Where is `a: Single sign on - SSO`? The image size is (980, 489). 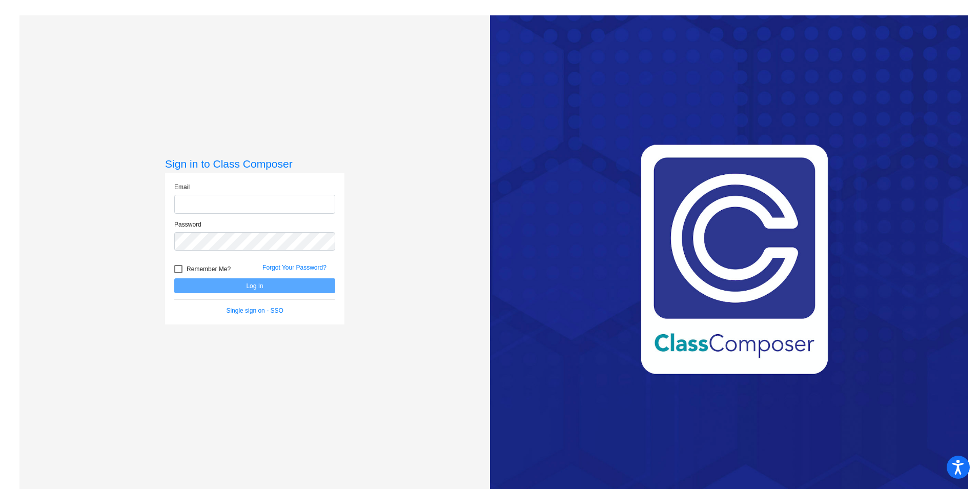 a: Single sign on - SSO is located at coordinates (254, 310).